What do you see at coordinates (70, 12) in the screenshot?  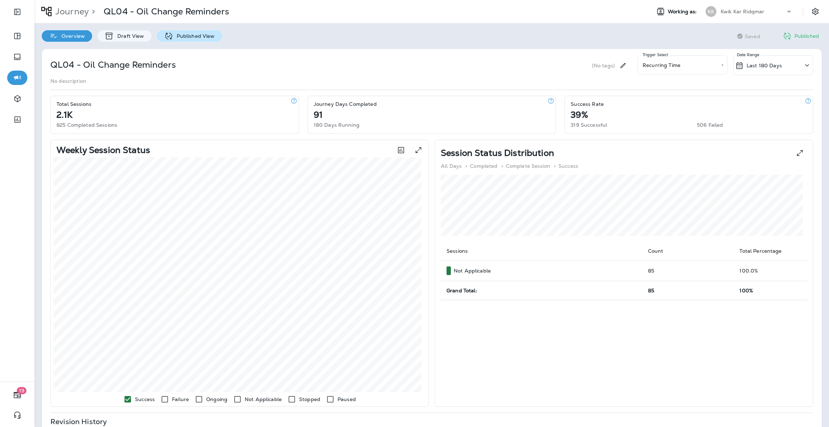 I see `p: Journey` at bounding box center [70, 12].